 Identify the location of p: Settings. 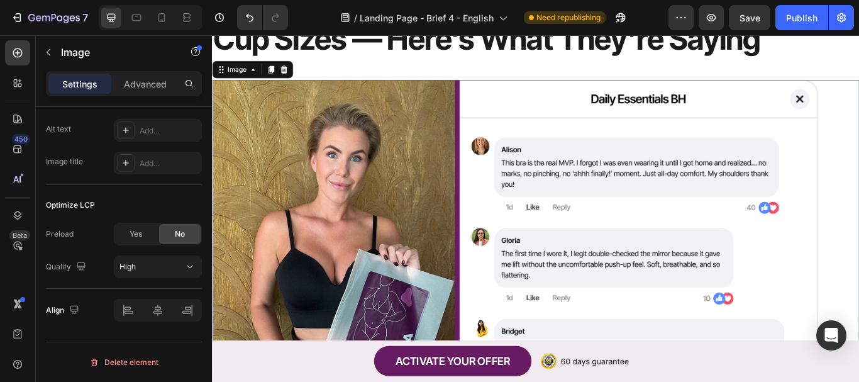
(80, 84).